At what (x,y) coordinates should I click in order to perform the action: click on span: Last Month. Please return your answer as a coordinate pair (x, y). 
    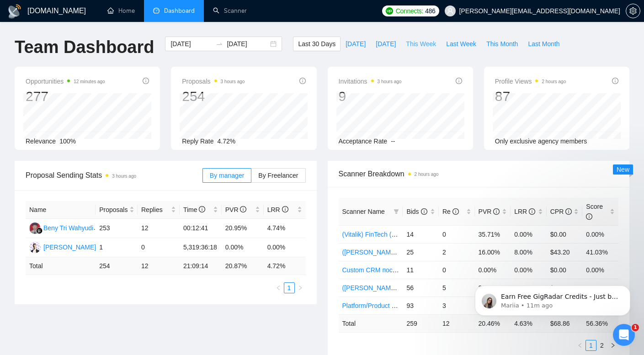
    Looking at the image, I should click on (543, 44).